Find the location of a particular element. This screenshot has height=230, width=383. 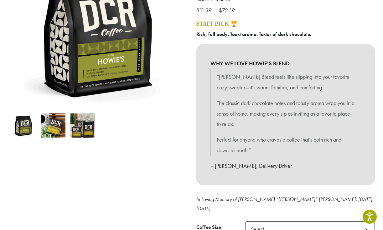

img: Howie's Blend - Image 3 is located at coordinates (83, 126).